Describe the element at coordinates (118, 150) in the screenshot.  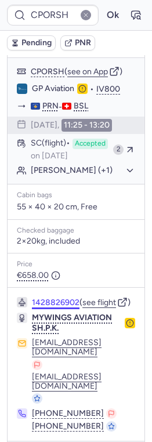
I see `div: 2` at that location.